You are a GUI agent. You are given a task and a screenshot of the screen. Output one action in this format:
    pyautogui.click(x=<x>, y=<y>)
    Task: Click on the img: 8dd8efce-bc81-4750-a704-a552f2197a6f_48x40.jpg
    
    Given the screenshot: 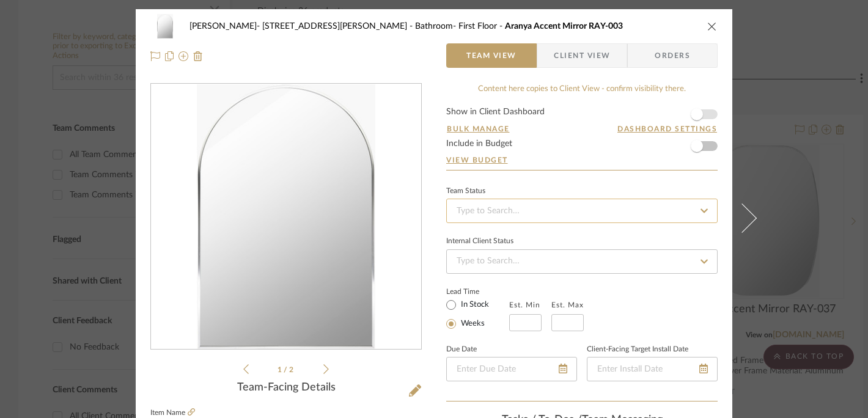 What is the action you would take?
    pyautogui.click(x=165, y=27)
    